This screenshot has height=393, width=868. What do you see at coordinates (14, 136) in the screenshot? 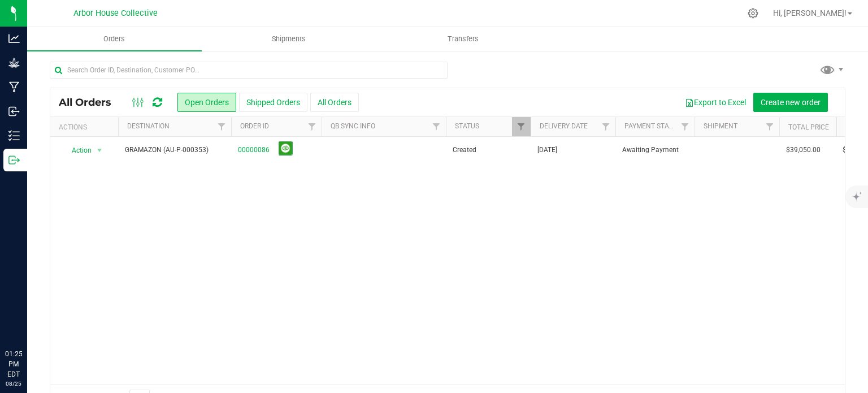
I see `inline-svg: Inventory` at bounding box center [14, 136].